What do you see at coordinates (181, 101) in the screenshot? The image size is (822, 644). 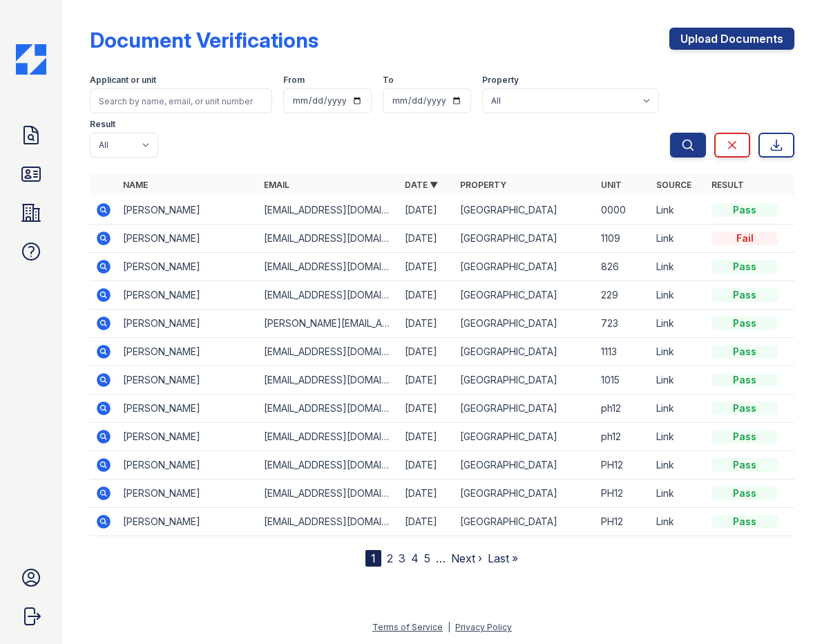 I see `input: Search by name, email, or unit number` at bounding box center [181, 101].